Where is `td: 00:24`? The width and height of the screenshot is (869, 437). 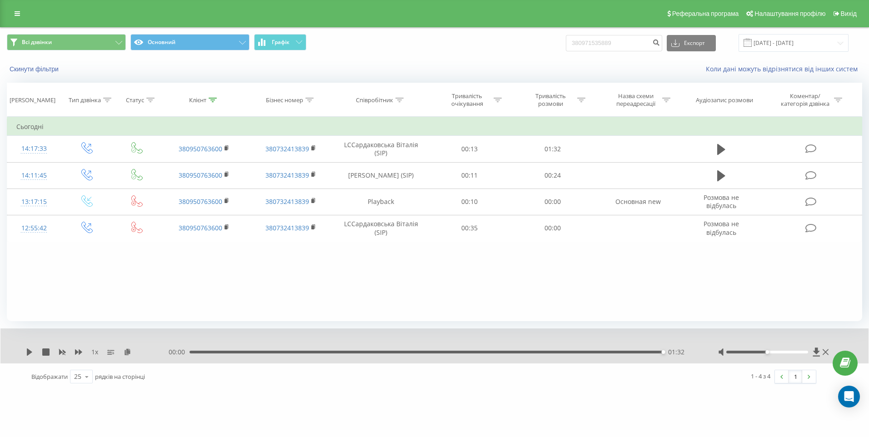 td: 00:24 is located at coordinates (553, 175).